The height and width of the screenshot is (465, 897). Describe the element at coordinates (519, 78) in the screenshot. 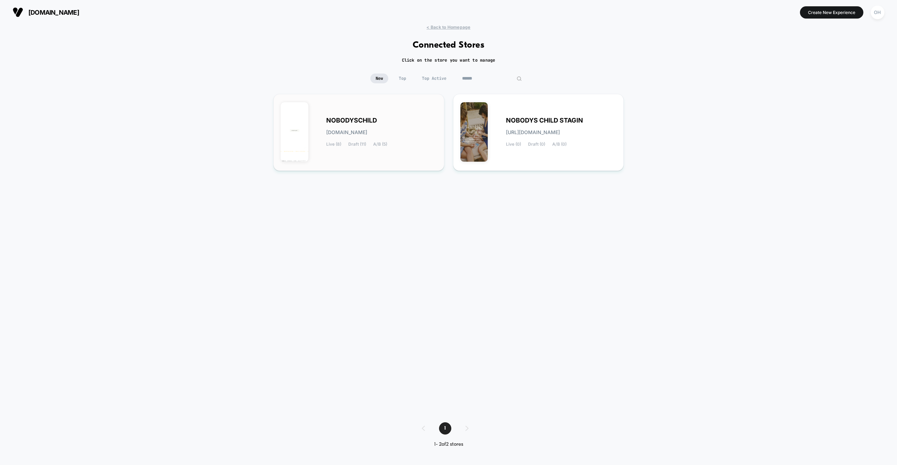

I see `img: edit` at that location.